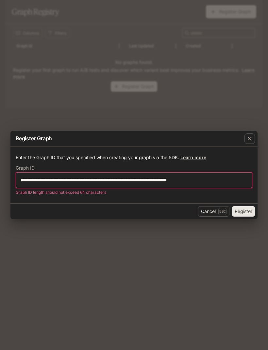 The height and width of the screenshot is (350, 268). I want to click on p: Esc, so click(222, 212).